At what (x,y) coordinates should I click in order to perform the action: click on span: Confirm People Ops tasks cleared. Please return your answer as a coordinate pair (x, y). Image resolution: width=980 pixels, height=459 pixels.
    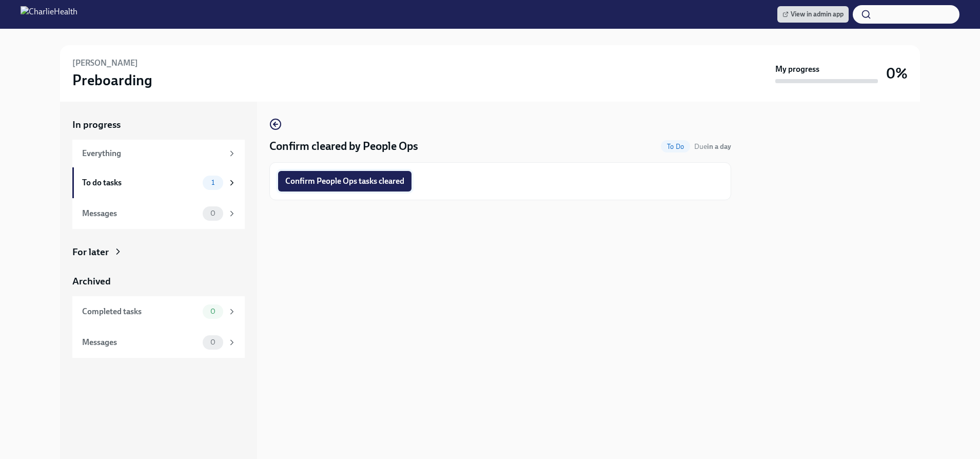
    Looking at the image, I should click on (345, 182).